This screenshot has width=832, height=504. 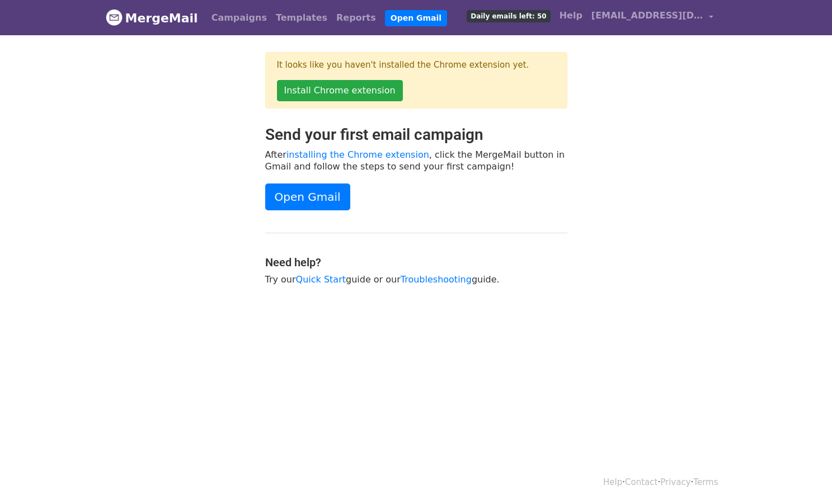 I want to click on a: Quick Start, so click(x=320, y=279).